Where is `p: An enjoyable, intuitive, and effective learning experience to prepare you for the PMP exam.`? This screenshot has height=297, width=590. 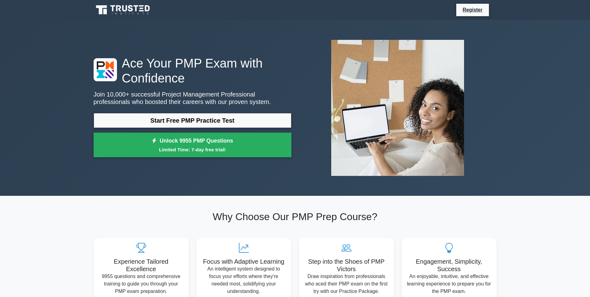
p: An enjoyable, intuitive, and effective learning experience to prepare you for the PMP exam. is located at coordinates (449, 284).